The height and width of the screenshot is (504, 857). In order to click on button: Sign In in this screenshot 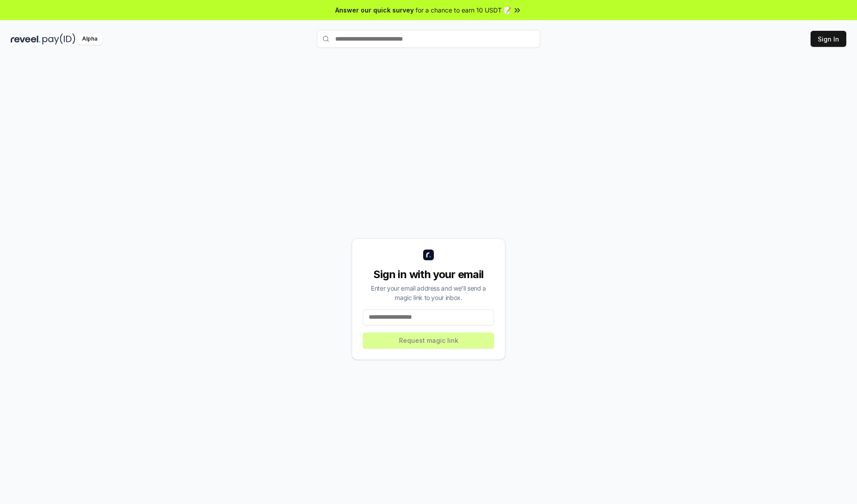, I will do `click(829, 39)`.